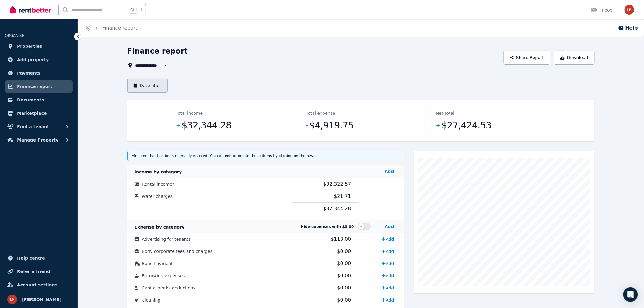 The image size is (644, 308). Describe the element at coordinates (167, 239) in the screenshot. I see `span: Advertising for tenants` at that location.